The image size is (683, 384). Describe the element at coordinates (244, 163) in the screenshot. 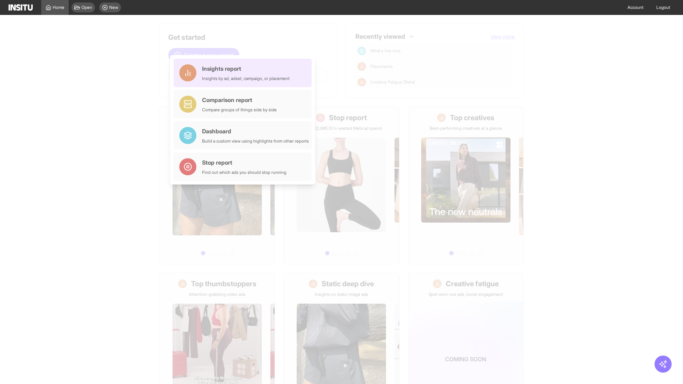

I see `div: Stop report` at that location.